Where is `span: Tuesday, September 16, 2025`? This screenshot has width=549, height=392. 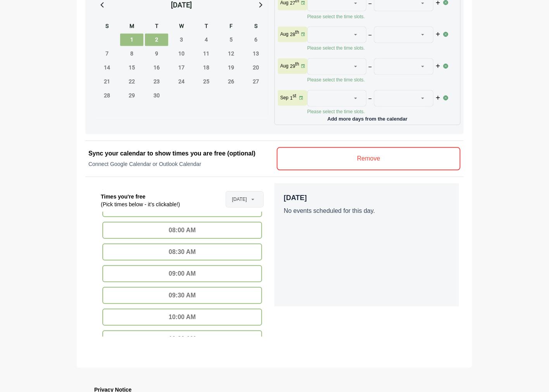
span: Tuesday, September 16, 2025 is located at coordinates (157, 68).